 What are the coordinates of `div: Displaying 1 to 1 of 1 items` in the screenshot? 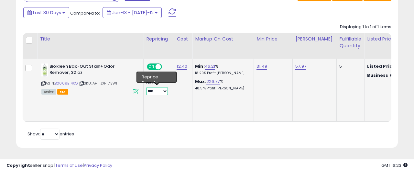 It's located at (365, 27).